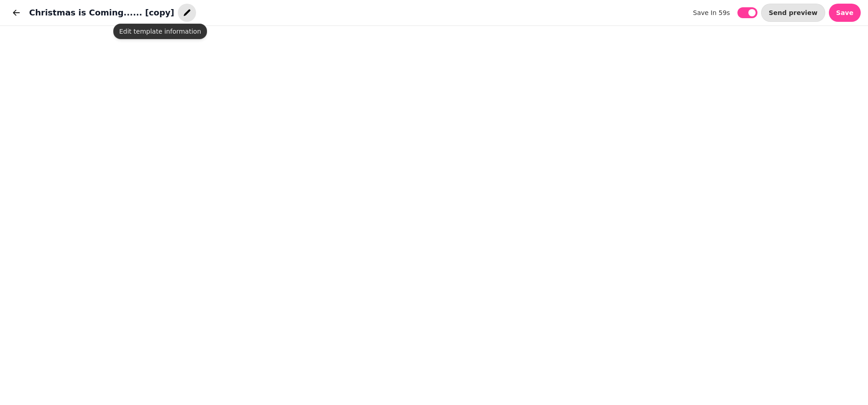 This screenshot has width=868, height=405. I want to click on button: Send preview, so click(793, 13).